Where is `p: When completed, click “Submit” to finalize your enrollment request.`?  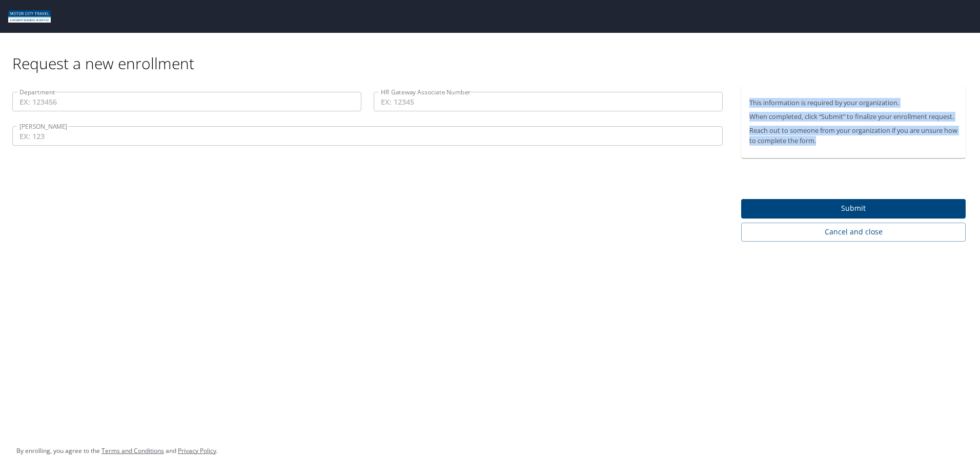
p: When completed, click “Submit” to finalize your enrollment request. is located at coordinates (853, 116).